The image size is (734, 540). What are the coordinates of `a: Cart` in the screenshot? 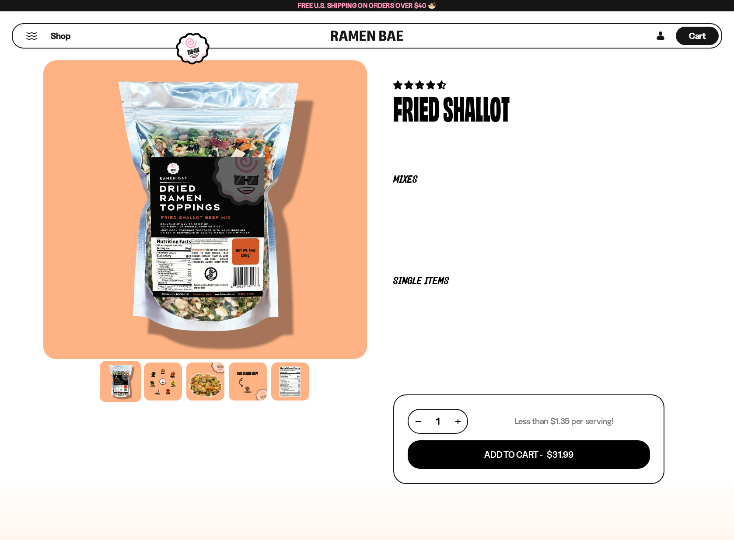 It's located at (697, 36).